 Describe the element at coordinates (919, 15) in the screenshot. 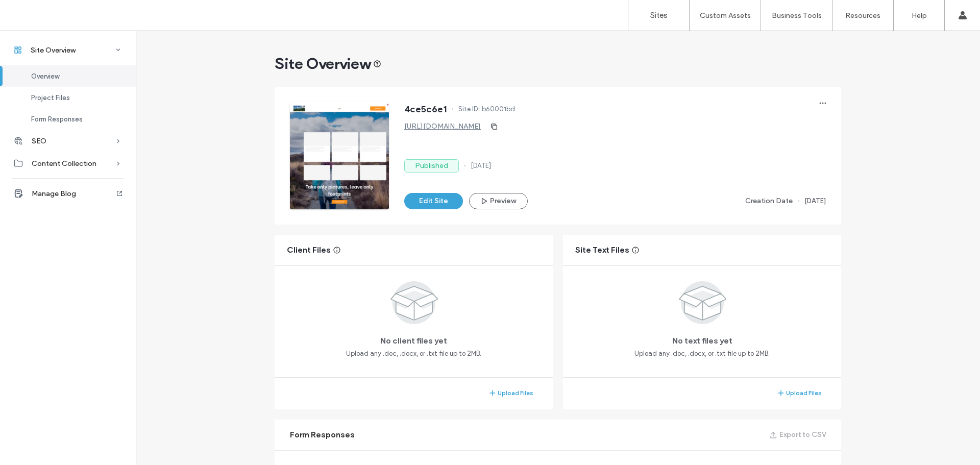

I see `label: Help` at that location.